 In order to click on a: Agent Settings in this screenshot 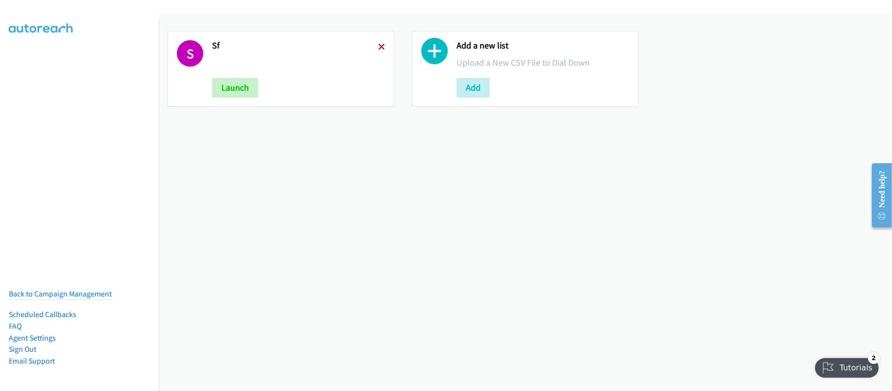, I will do `click(32, 337)`.